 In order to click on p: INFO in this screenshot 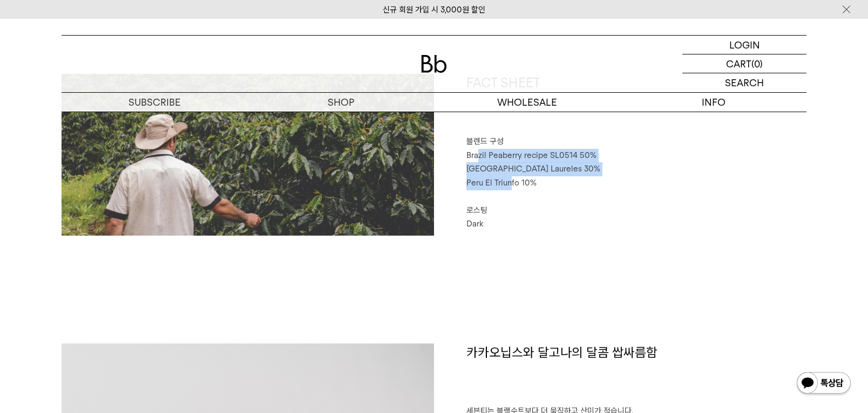, I will do `click(713, 102)`.